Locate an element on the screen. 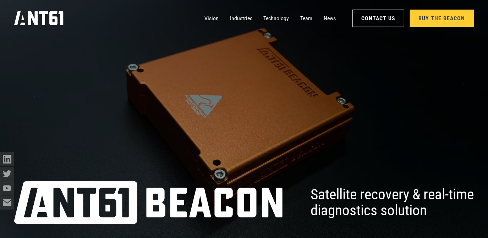 Image resolution: width=488 pixels, height=238 pixels. a: Team is located at coordinates (306, 18).